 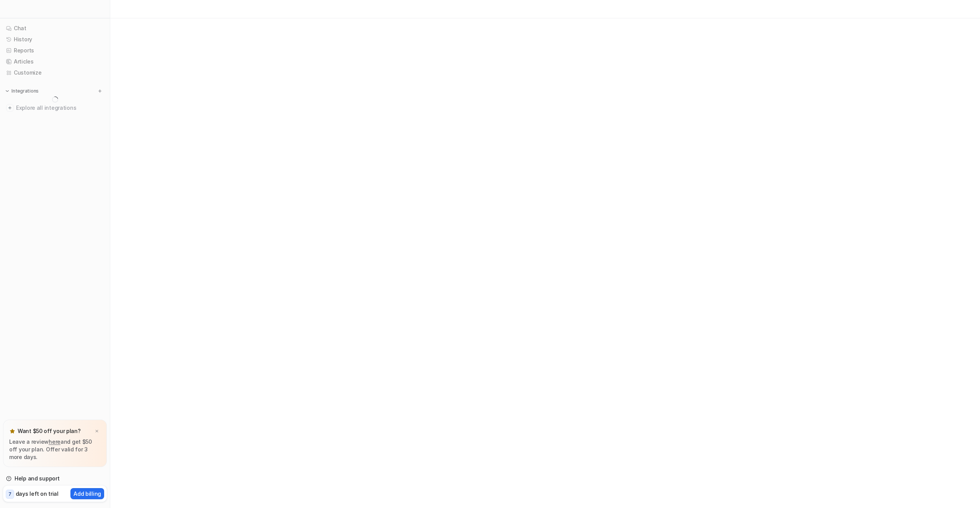 I want to click on a: Reports, so click(x=55, y=50).